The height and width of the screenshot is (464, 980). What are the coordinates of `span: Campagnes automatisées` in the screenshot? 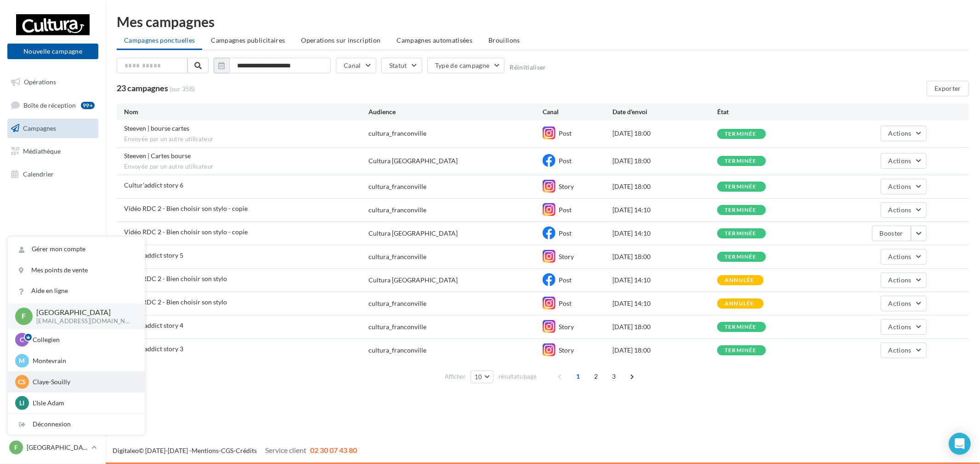 It's located at (434, 40).